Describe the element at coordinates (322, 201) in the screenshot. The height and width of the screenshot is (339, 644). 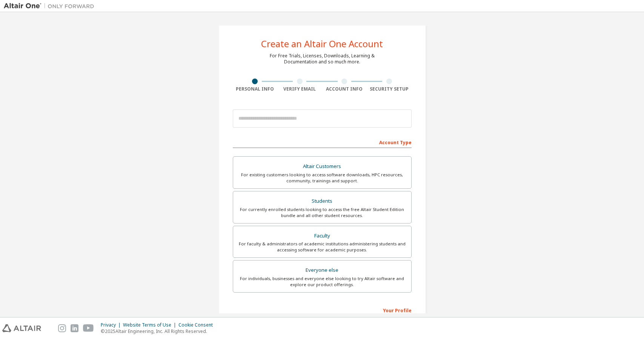
I see `div: Students` at that location.